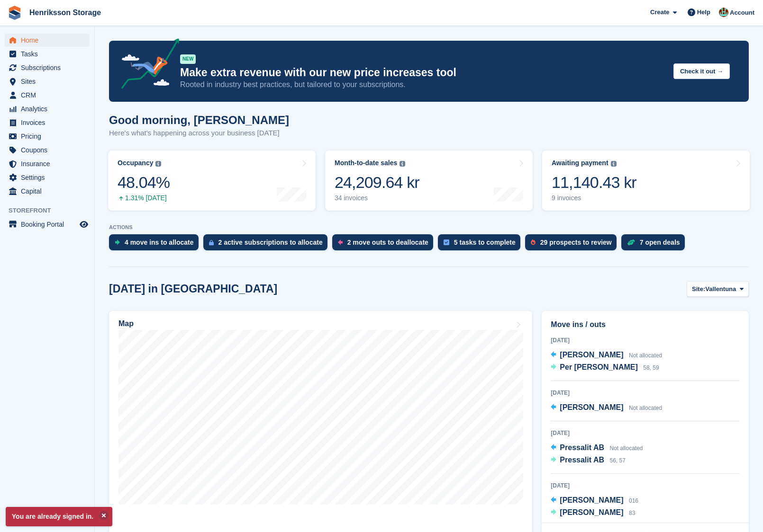 This screenshot has height=532, width=763. I want to click on span: Tasks, so click(49, 54).